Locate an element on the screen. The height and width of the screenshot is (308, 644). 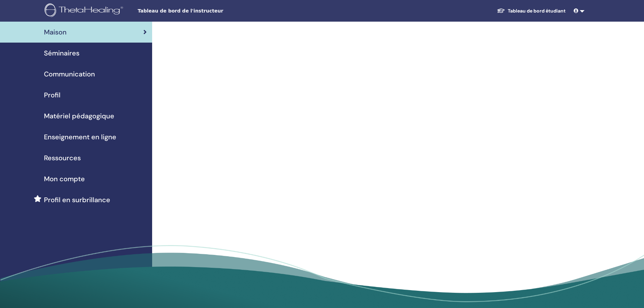
span: Maison is located at coordinates (55, 32).